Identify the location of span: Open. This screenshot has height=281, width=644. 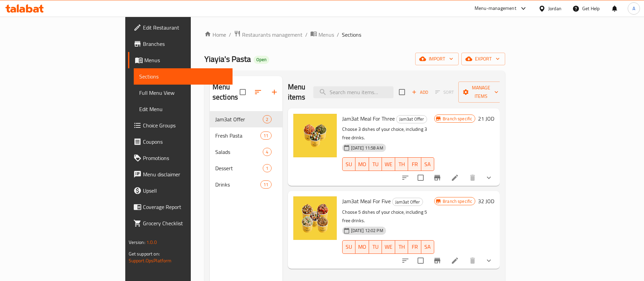
(261, 59).